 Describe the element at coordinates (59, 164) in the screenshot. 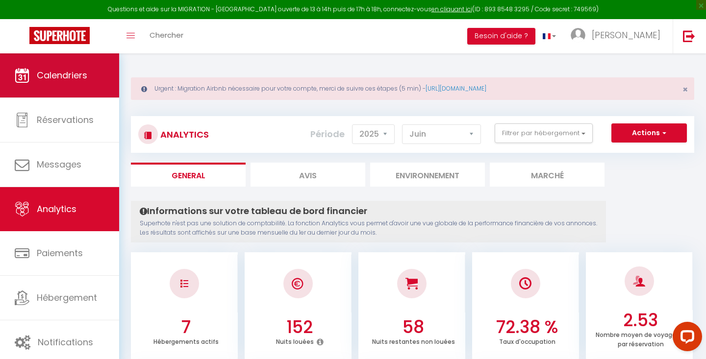

I see `span: Messages` at that location.